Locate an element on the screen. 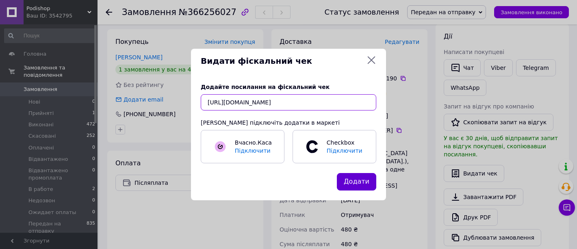 This screenshot has height=249, width=577. a: Вчасно.КасаПідключити is located at coordinates (242, 147).